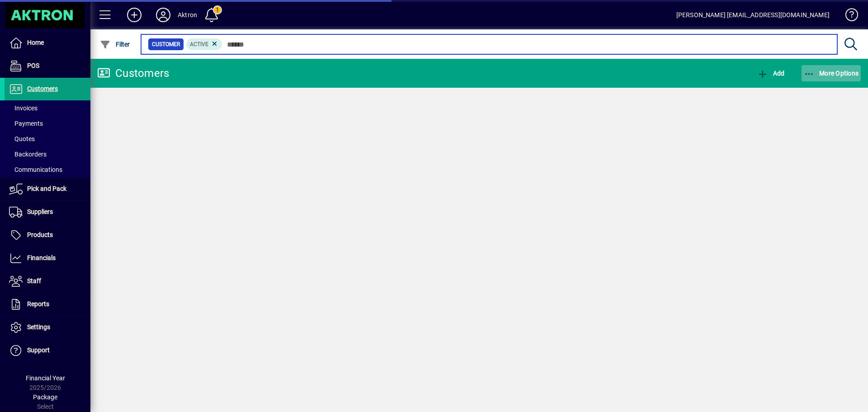  Describe the element at coordinates (832, 73) in the screenshot. I see `button: More Options` at that location.